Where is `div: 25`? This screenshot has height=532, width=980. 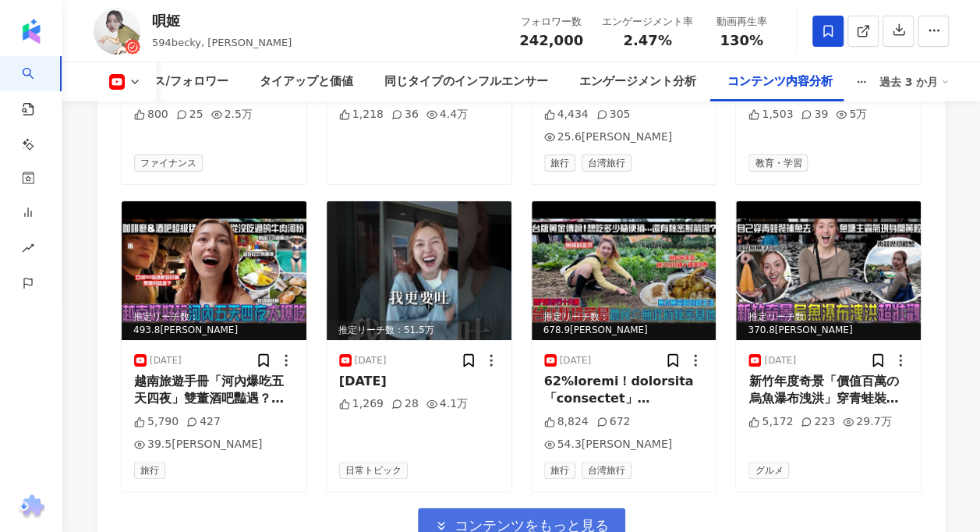 div: 25 is located at coordinates (189, 114).